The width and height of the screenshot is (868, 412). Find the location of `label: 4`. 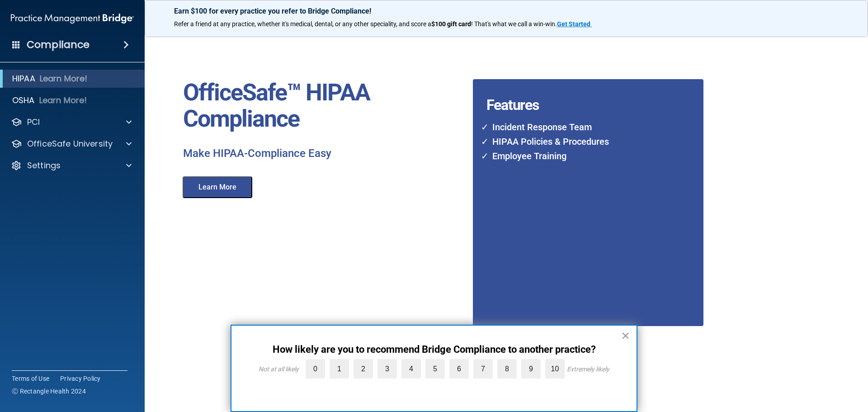

label: 4 is located at coordinates (411, 369).